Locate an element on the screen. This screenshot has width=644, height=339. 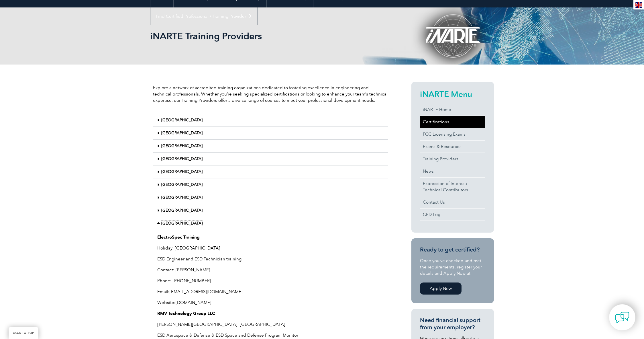
p: ESD Aerospace & Defense & ESD Space and Defense Program Monitor is located at coordinates (270, 335).